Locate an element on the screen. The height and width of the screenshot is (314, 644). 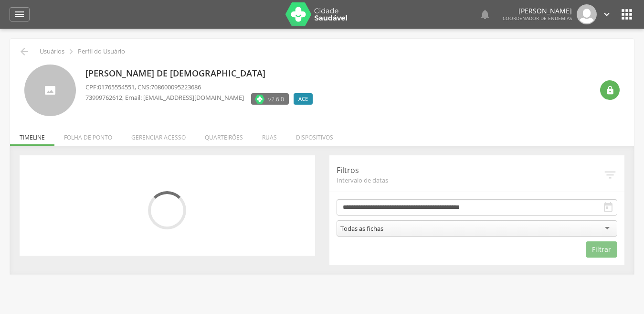
li: Folha de ponto is located at coordinates (88, 135).